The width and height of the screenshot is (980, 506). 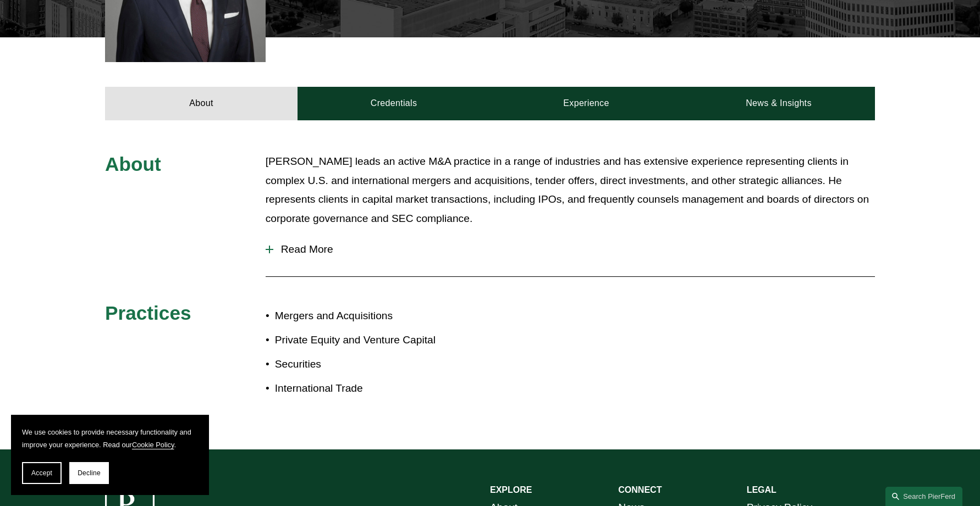 I want to click on a: About, so click(x=201, y=103).